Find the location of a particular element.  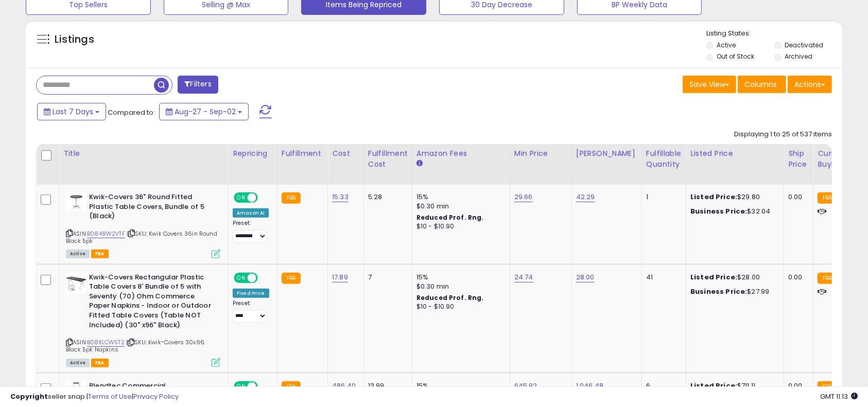

a: 24.74 is located at coordinates (523, 278).